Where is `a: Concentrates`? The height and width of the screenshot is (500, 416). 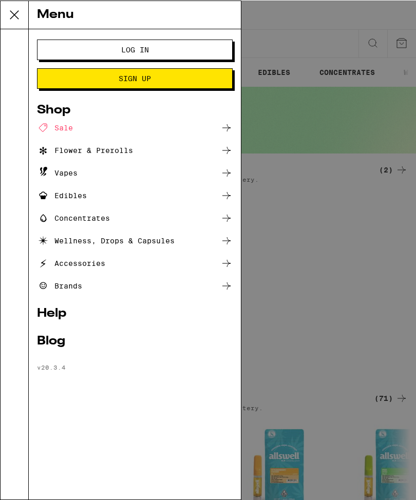 a: Concentrates is located at coordinates (135, 218).